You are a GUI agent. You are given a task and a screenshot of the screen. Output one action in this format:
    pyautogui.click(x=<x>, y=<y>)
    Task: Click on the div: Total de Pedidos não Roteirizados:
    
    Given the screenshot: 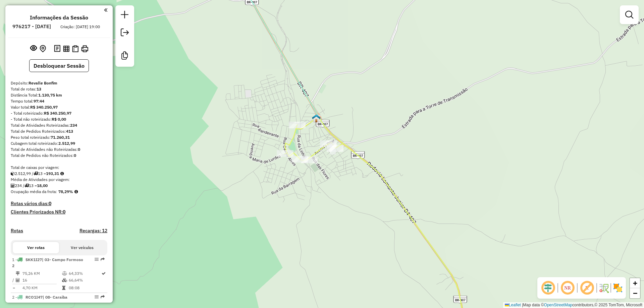 What is the action you would take?
    pyautogui.click(x=59, y=156)
    